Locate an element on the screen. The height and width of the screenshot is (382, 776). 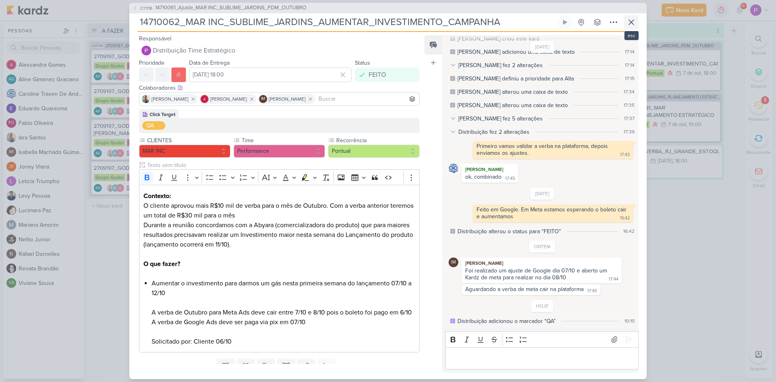
div: 17:43 is located at coordinates (625, 155).